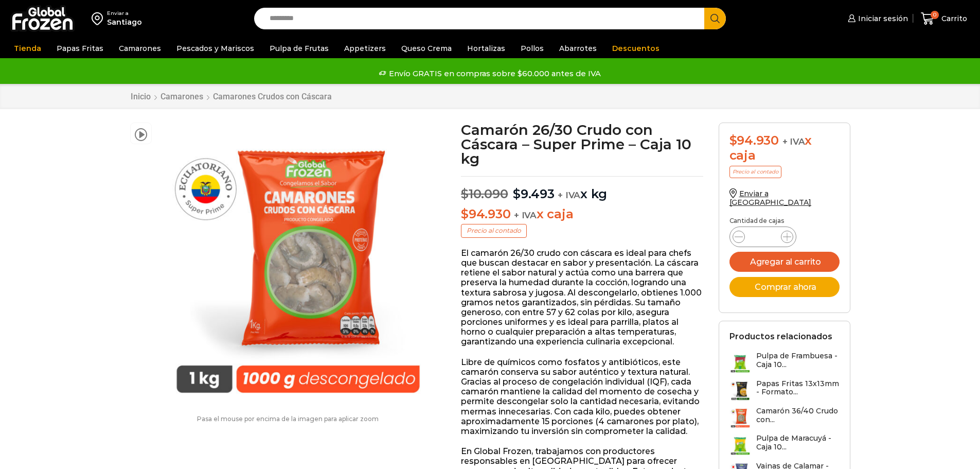 The width and height of the screenshot is (980, 469). Describe the element at coordinates (784, 445) in the screenshot. I see `a: Pulpa de Maracuyá - Caja 10...` at that location.